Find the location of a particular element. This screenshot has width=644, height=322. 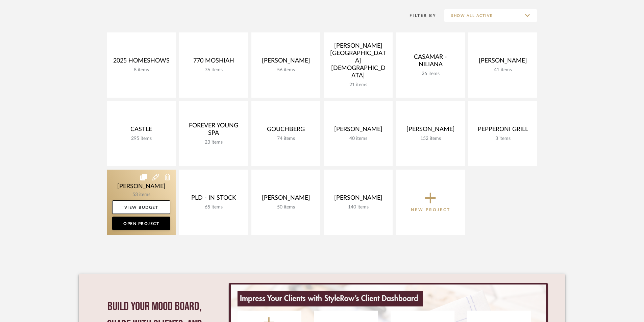

button: New Project is located at coordinates (431, 202).